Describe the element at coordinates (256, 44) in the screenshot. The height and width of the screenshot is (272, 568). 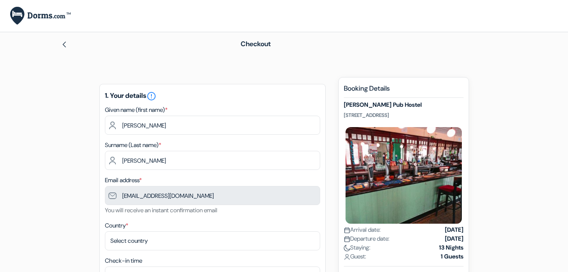
I see `span: Checkout` at that location.